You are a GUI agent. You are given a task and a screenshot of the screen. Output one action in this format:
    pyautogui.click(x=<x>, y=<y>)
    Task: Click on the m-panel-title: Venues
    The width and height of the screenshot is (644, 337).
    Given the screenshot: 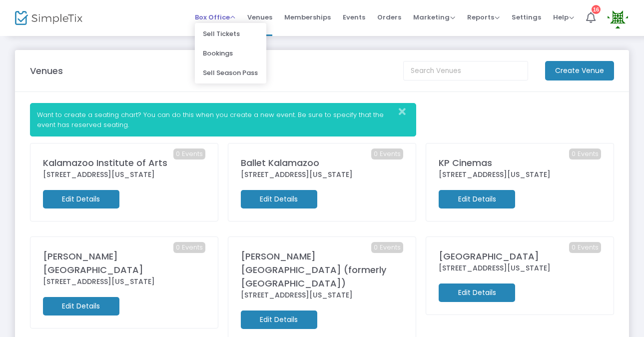 What is the action you would take?
    pyautogui.click(x=46, y=70)
    